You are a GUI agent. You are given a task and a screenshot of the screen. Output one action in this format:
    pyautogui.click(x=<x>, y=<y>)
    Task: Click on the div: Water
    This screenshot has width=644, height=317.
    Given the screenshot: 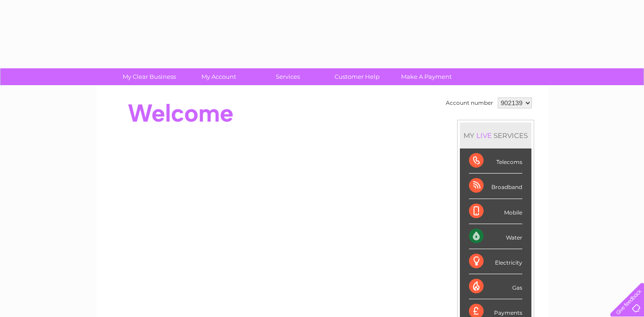 What is the action you would take?
    pyautogui.click(x=496, y=236)
    